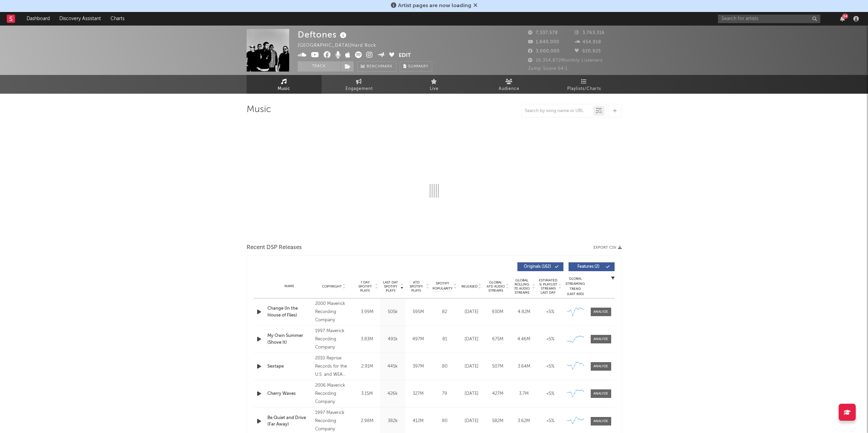 The width and height of the screenshot is (868, 433). Describe the element at coordinates (523, 339) in the screenshot. I see `div: 4.46M` at that location.